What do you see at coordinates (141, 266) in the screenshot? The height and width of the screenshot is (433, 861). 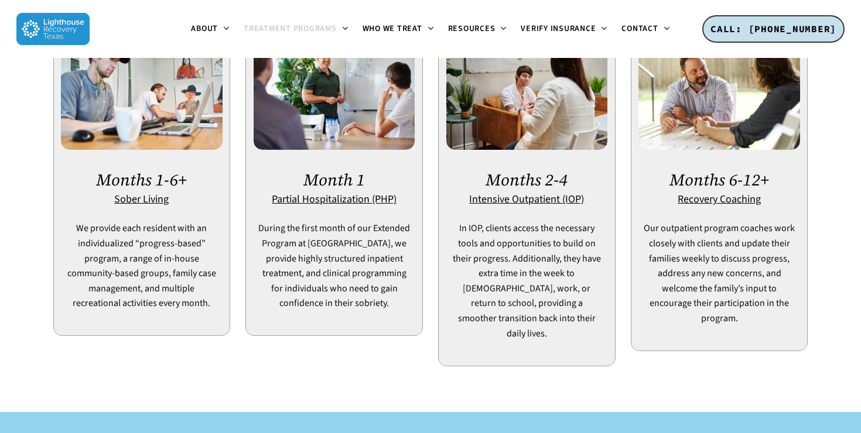 I see `p: We provide each resident with an individualized “progress-based” program, a range of in-house com...` at bounding box center [141, 266].